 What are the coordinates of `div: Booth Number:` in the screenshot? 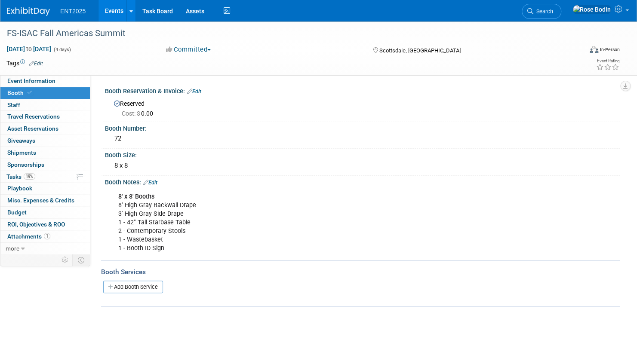 It's located at (362, 127).